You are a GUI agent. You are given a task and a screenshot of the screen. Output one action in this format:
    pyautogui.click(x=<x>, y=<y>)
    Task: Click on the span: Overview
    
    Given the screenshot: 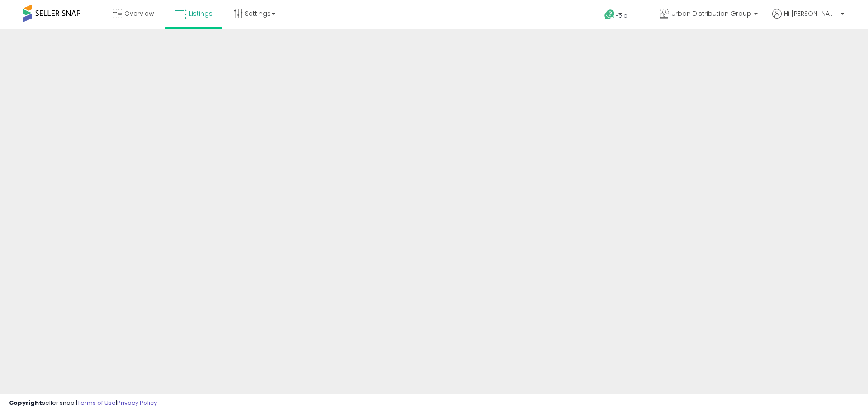 What is the action you would take?
    pyautogui.click(x=139, y=14)
    